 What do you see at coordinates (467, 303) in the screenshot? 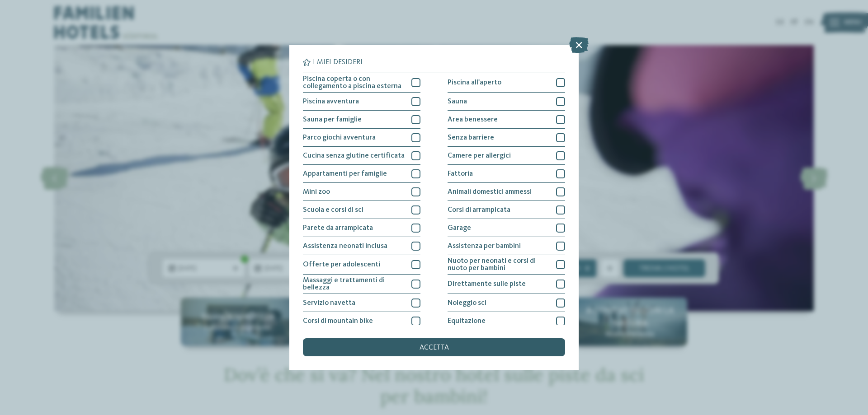
I see `span: Noleggio sci` at bounding box center [467, 303].